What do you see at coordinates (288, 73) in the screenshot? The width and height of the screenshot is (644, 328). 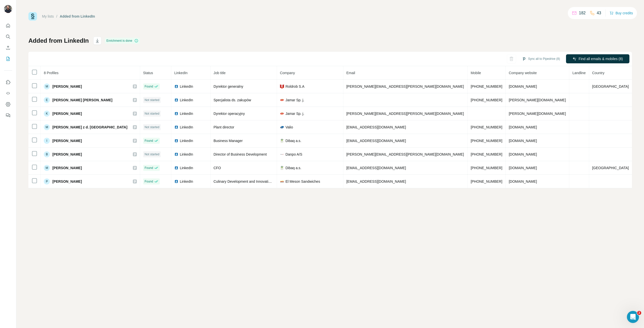 I see `span: Company` at bounding box center [288, 73].